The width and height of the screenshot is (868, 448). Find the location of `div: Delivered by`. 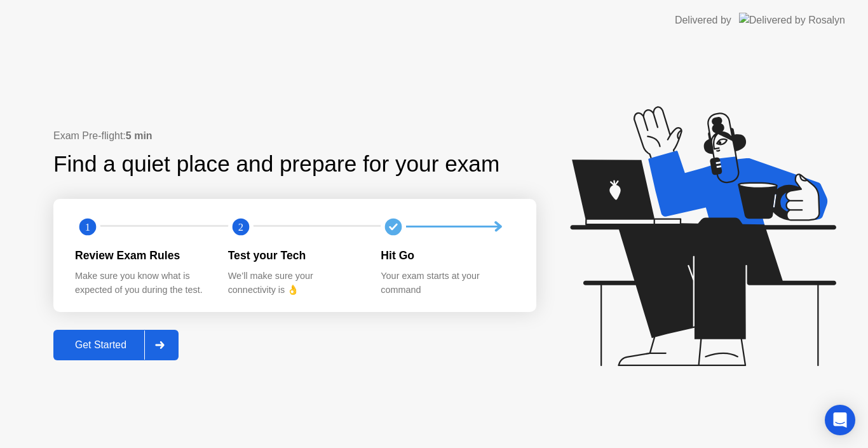

div: Delivered by is located at coordinates (703, 20).